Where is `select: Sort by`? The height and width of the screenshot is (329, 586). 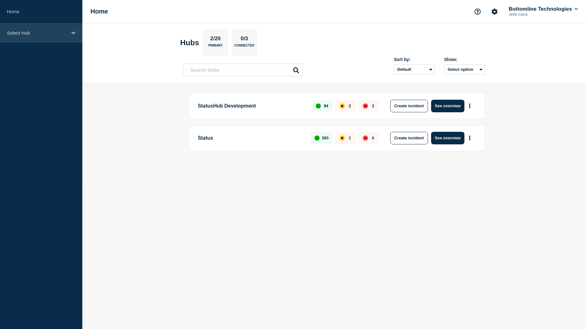 select: Sort by is located at coordinates (414, 69).